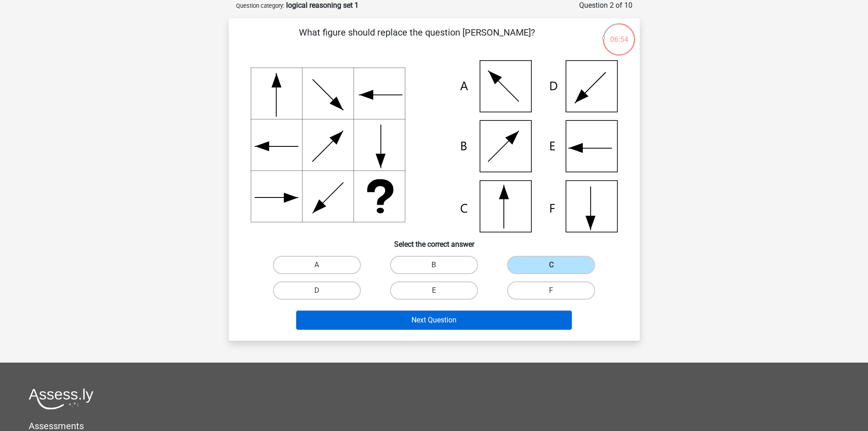 This screenshot has height=431, width=868. Describe the element at coordinates (434, 265) in the screenshot. I see `label: B` at that location.